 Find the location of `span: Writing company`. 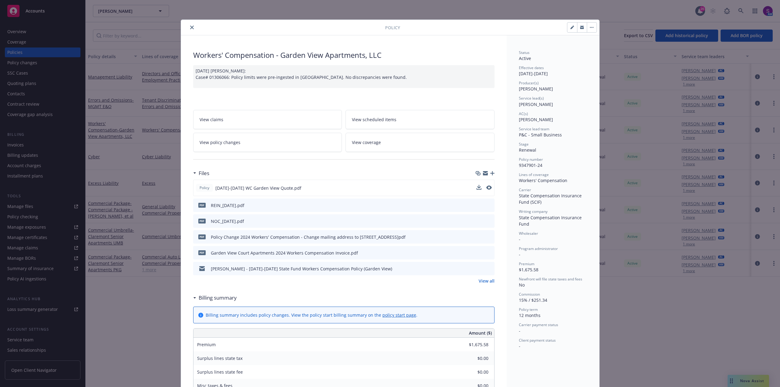

span: Writing company is located at coordinates (533, 211).